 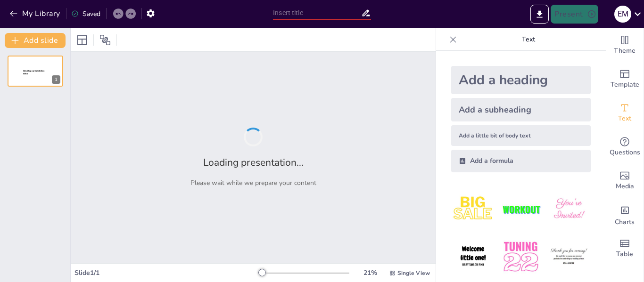 I want to click on span: Charts, so click(x=625, y=222).